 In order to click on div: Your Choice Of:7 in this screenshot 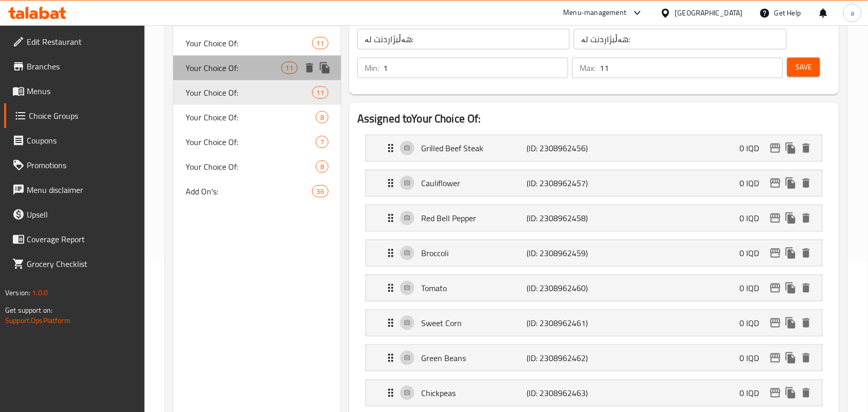, I will do `click(257, 142)`.